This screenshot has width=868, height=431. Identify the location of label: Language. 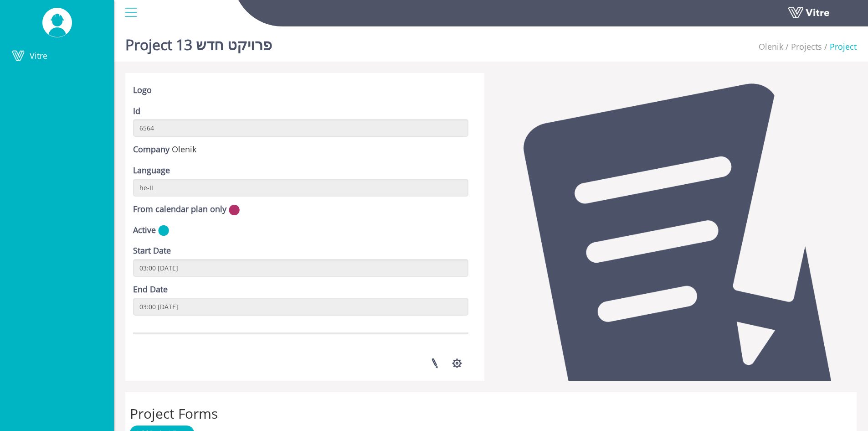
(151, 170).